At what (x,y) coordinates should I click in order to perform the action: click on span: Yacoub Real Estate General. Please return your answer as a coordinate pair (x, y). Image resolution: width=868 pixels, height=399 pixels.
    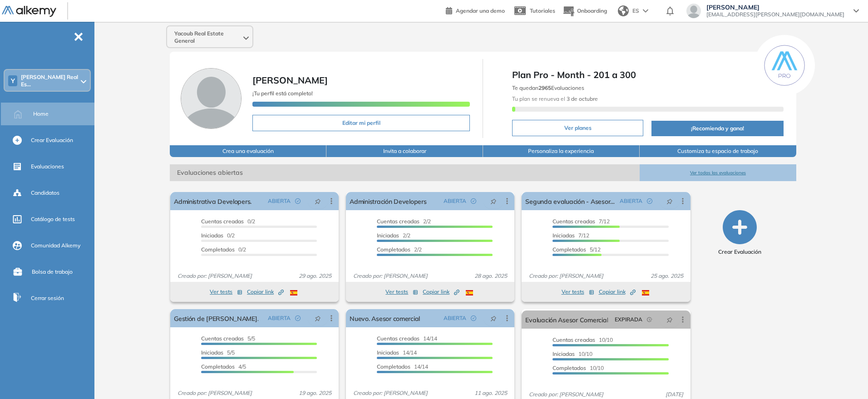
    Looking at the image, I should click on (208, 37).